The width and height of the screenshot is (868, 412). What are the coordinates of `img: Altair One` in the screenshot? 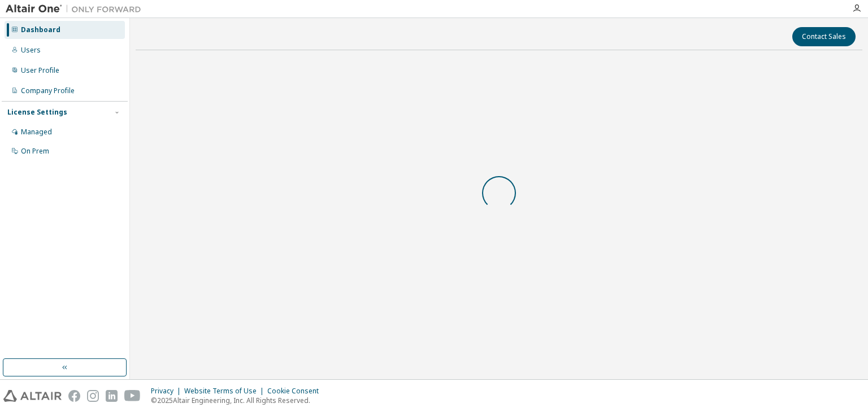 It's located at (76, 9).